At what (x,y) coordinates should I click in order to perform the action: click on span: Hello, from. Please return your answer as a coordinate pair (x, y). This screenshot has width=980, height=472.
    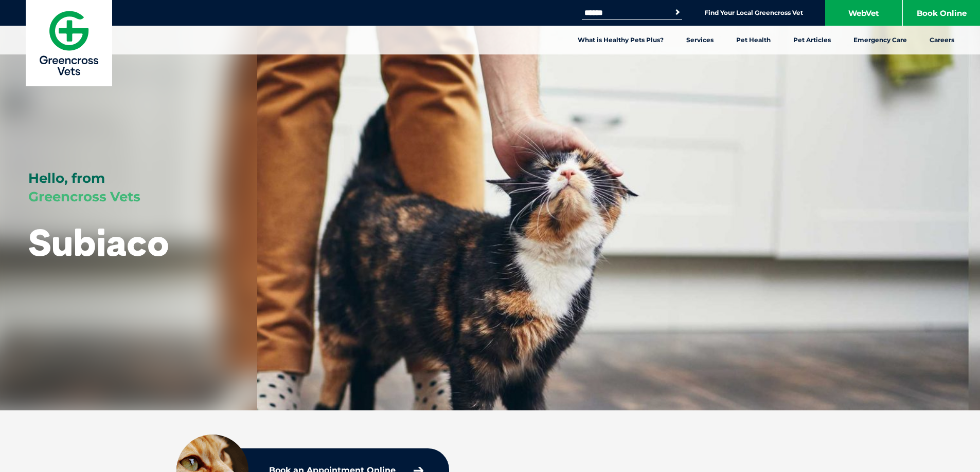
    Looking at the image, I should click on (66, 178).